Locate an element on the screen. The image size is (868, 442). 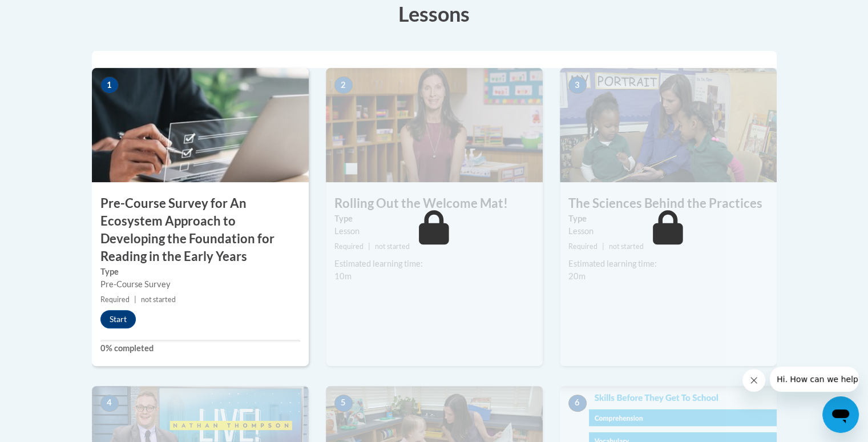
span: 5 is located at coordinates (344, 403).